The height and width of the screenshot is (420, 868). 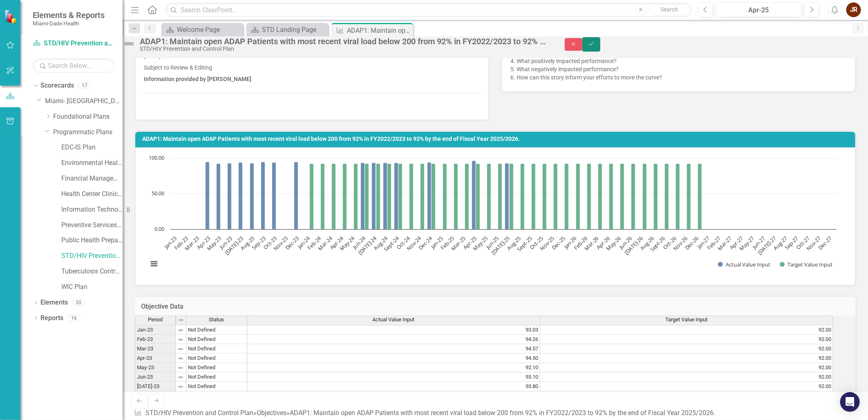 What do you see at coordinates (296, 195) in the screenshot?
I see `path: Dec-23, 94.5. Actual Value Input.` at bounding box center [296, 195].